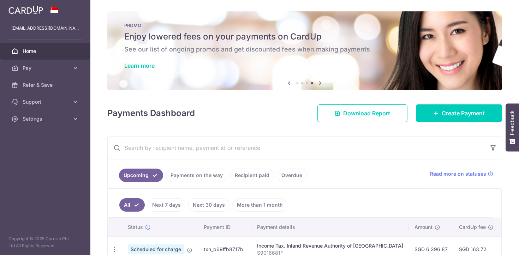 This screenshot has height=255, width=519. Describe the element at coordinates (305, 37) in the screenshot. I see `h5: Enjoy lowered fees on your payments on CardUp` at that location.